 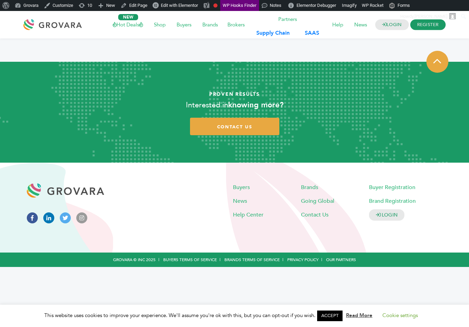 What do you see at coordinates (359, 316) in the screenshot?
I see `a: Read More` at bounding box center [359, 316].